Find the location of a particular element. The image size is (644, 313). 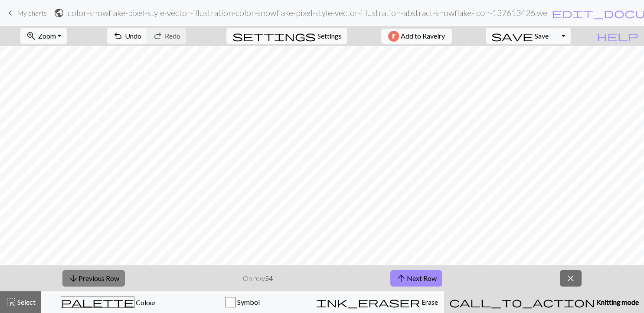

span: zoom_in is located at coordinates (31, 36).